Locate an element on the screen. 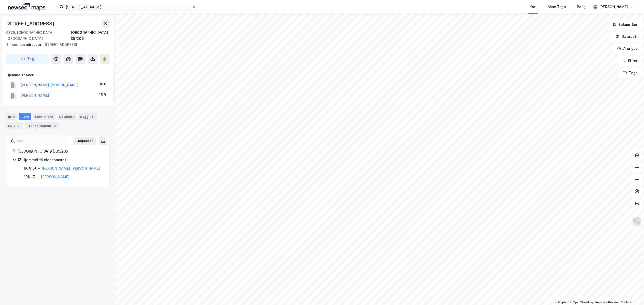  input: Søk is located at coordinates (42, 141).